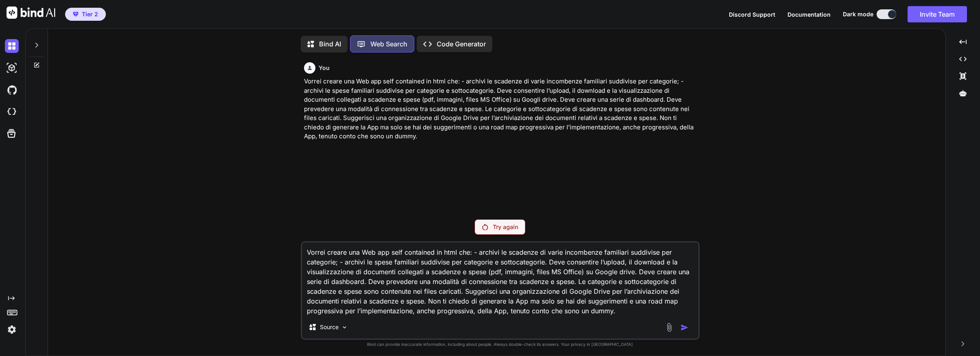 The height and width of the screenshot is (356, 980). What do you see at coordinates (12, 112) in the screenshot?
I see `img: cloudideIcon` at bounding box center [12, 112].